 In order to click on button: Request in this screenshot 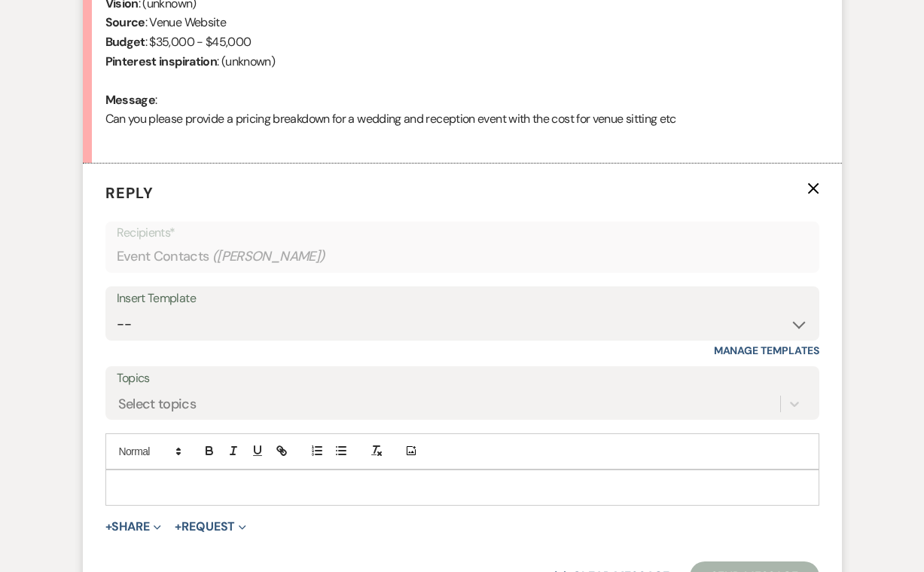, I will do `click(210, 527)`.